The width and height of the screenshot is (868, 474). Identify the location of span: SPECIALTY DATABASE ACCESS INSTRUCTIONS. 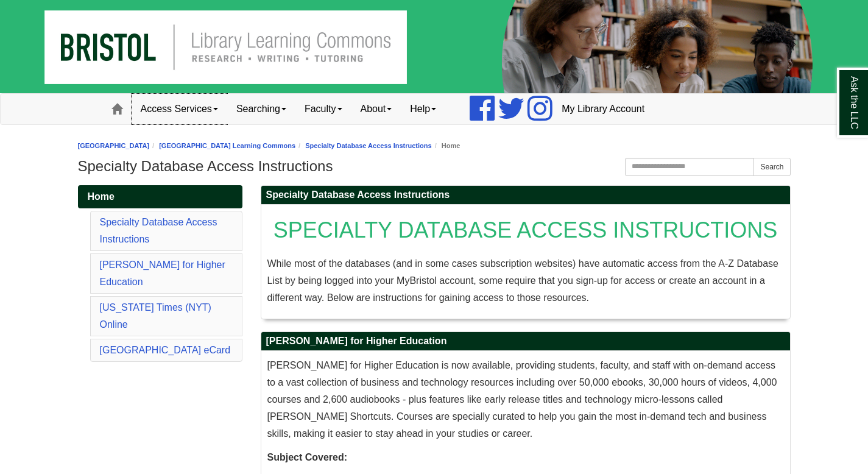
(526, 230).